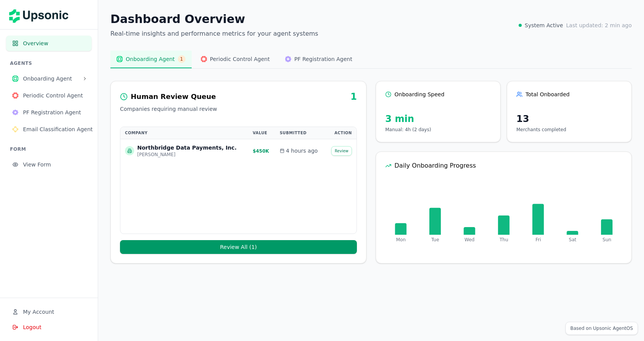  Describe the element at coordinates (538, 240) in the screenshot. I see `tspan: Fri` at that location.